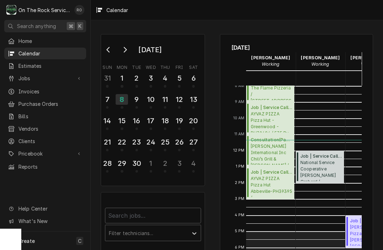  I want to click on div: Ray Beals - Working, so click(271, 61).